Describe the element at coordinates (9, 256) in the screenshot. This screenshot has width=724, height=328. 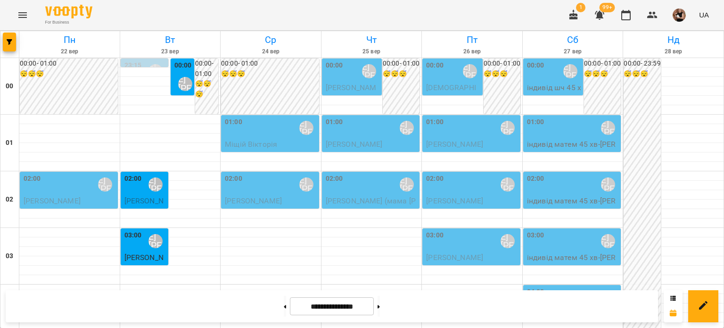
I see `h6: 03` at that location.